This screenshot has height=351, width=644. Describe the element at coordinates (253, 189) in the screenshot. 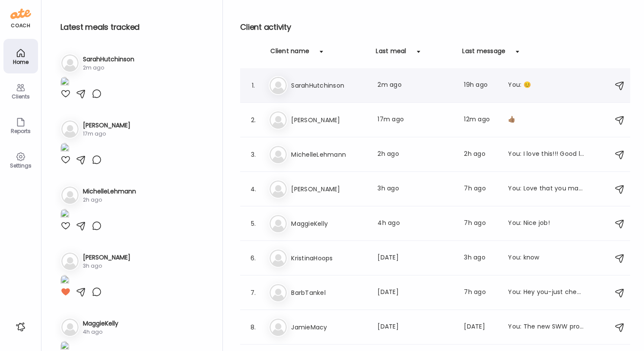

I see `div: 4.` at that location.